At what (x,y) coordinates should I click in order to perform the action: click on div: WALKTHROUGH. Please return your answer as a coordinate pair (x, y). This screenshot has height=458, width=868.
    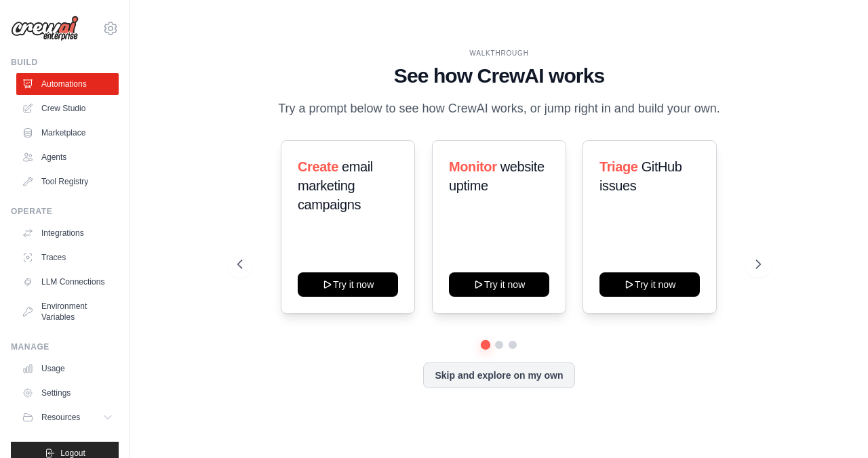
    Looking at the image, I should click on (499, 53).